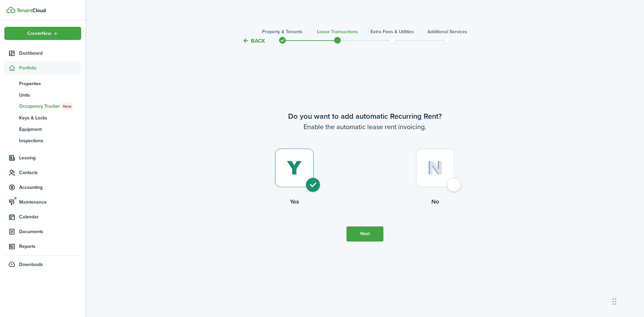 This screenshot has width=644, height=317. Describe the element at coordinates (50, 68) in the screenshot. I see `span: Portfolio` at that location.